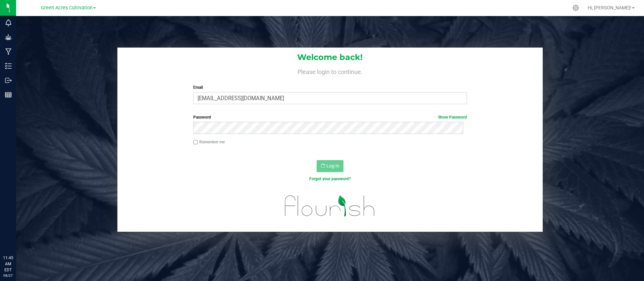 The image size is (644, 281). Describe the element at coordinates (333, 166) in the screenshot. I see `span: Log In` at that location.